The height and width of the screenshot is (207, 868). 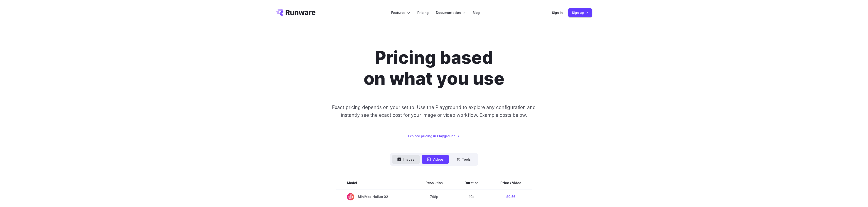 What do you see at coordinates (580, 13) in the screenshot?
I see `a: Sign up` at bounding box center [580, 13].